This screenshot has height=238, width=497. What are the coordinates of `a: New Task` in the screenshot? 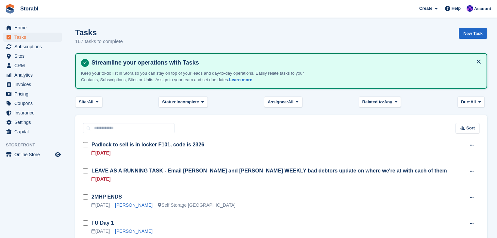 It's located at (473, 33).